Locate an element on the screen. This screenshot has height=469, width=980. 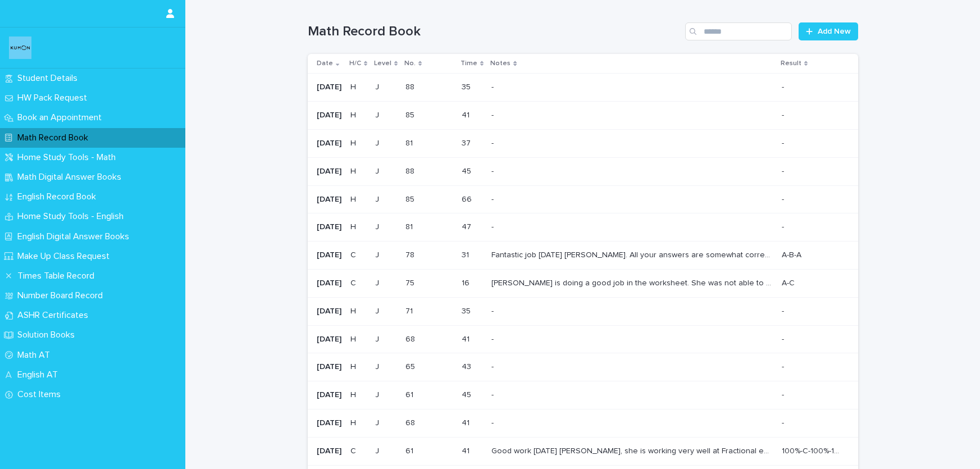
p: English AT is located at coordinates (40, 374).